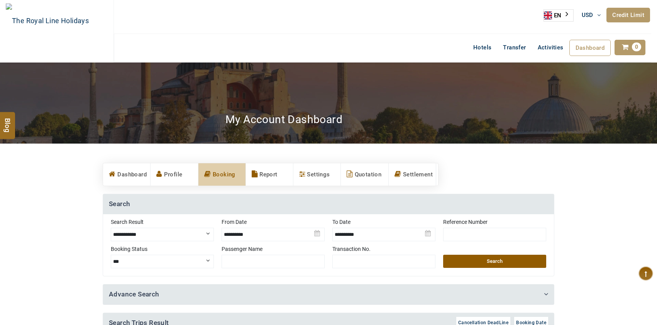 The image size is (657, 325). Describe the element at coordinates (127, 175) in the screenshot. I see `a: Dashboard` at that location.